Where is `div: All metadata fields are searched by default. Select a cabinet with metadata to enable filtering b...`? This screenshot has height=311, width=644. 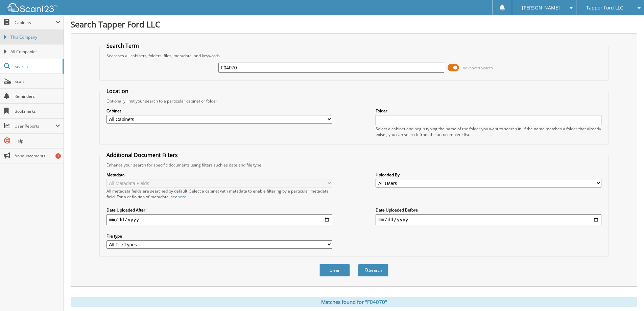 div: All metadata fields are searched by default. Select a cabinet with metadata to enable filtering b... is located at coordinates (219, 194).